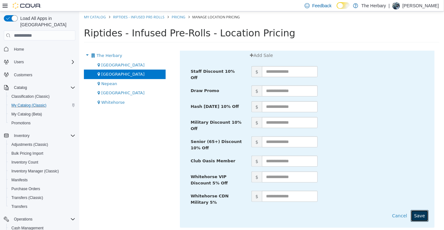 The height and width of the screenshot is (230, 444). I want to click on a: Bulk Pricing Import, so click(27, 154).